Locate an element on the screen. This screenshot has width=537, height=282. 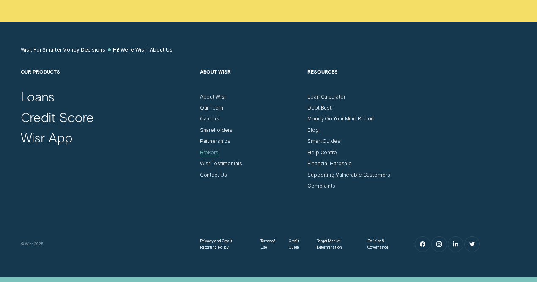
a: Policies & Governance is located at coordinates (383, 244).